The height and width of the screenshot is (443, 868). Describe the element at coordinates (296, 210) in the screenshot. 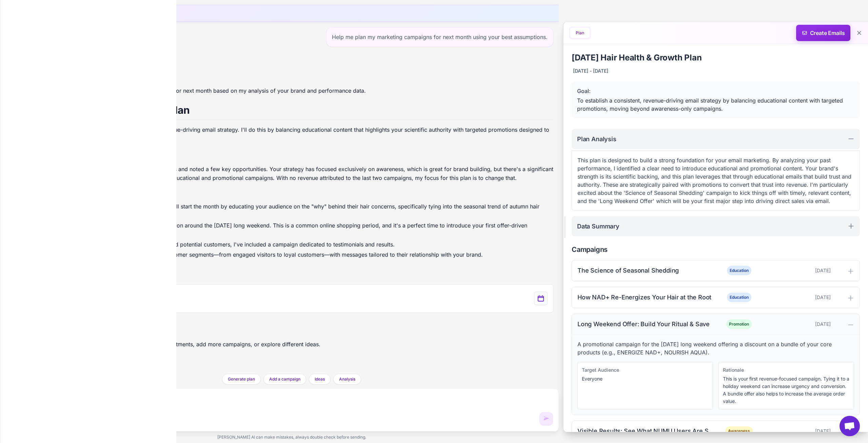

I see `li: Your brand is science-backed. I'll start the month by educating your audience on the "why" behind...` at that location.